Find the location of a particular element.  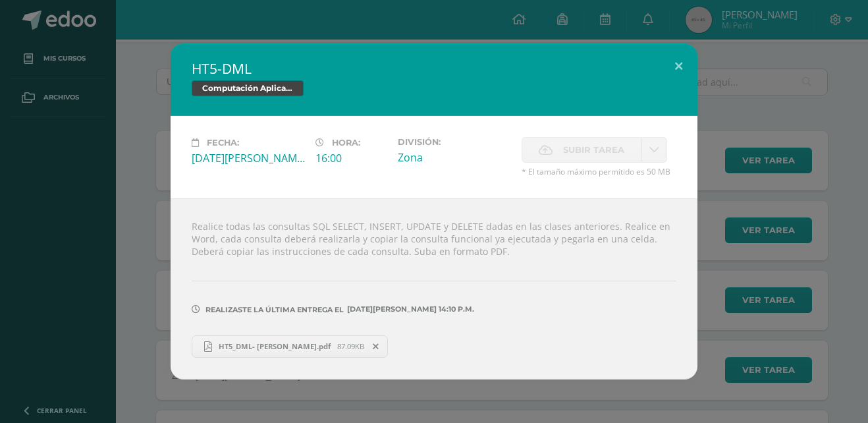

div: Realice todas las consultas SQL SELECT, INSERT, UPDATE y DELETE dadas en las clases anteriores. R... is located at coordinates (434, 289).